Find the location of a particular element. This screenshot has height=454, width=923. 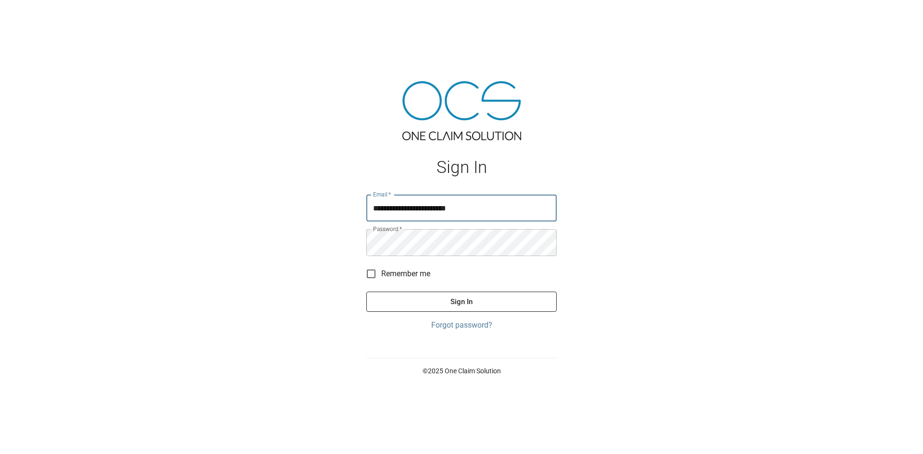

label: Password is located at coordinates (387, 229).